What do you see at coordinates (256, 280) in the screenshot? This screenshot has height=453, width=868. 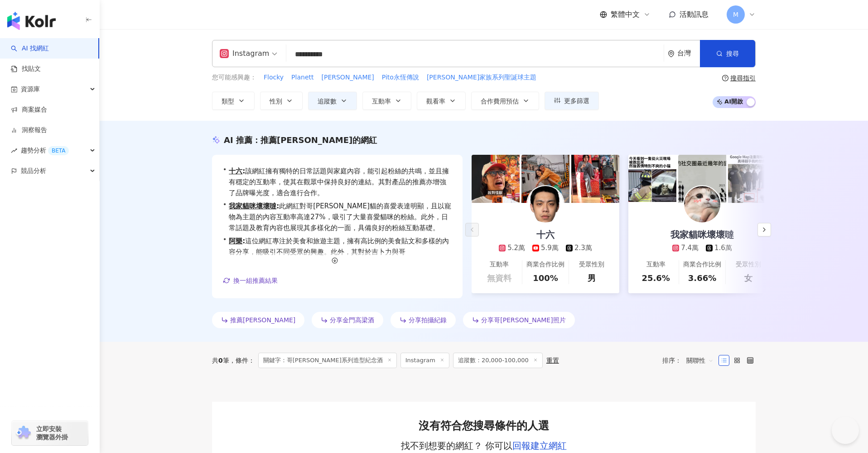 I see `span: 換一組推薦結果` at bounding box center [256, 280].